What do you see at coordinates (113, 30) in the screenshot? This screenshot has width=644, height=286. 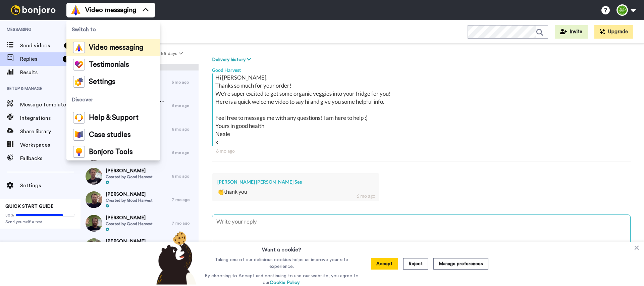 I see `span: Switch to` at bounding box center [113, 30].